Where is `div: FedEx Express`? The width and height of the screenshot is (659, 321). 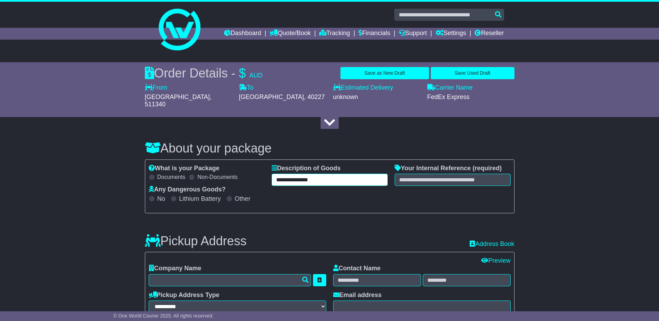
div: FedEx Express is located at coordinates (471, 97).